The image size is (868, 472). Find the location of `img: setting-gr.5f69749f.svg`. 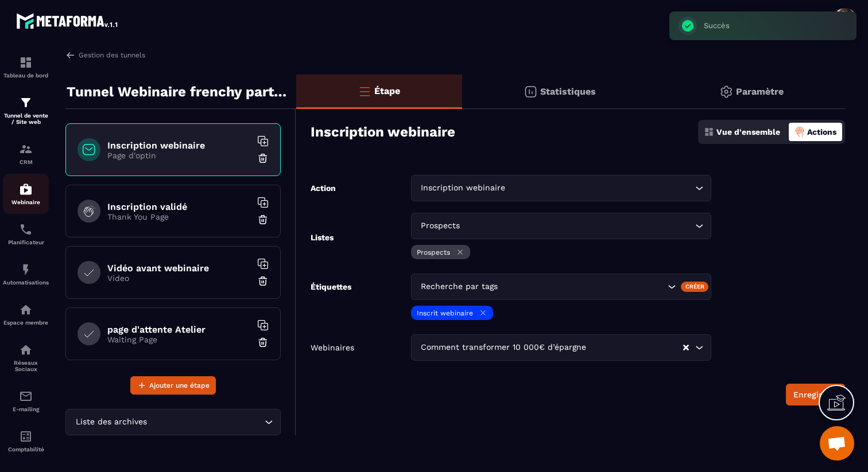

img: setting-gr.5f69749f.svg is located at coordinates (727, 92).